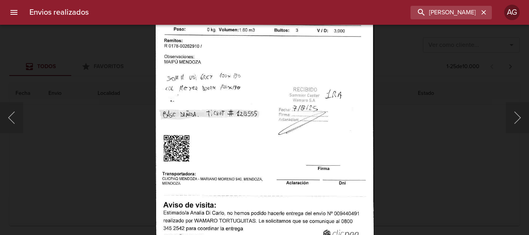  I want to click on div: AG, so click(512, 12).